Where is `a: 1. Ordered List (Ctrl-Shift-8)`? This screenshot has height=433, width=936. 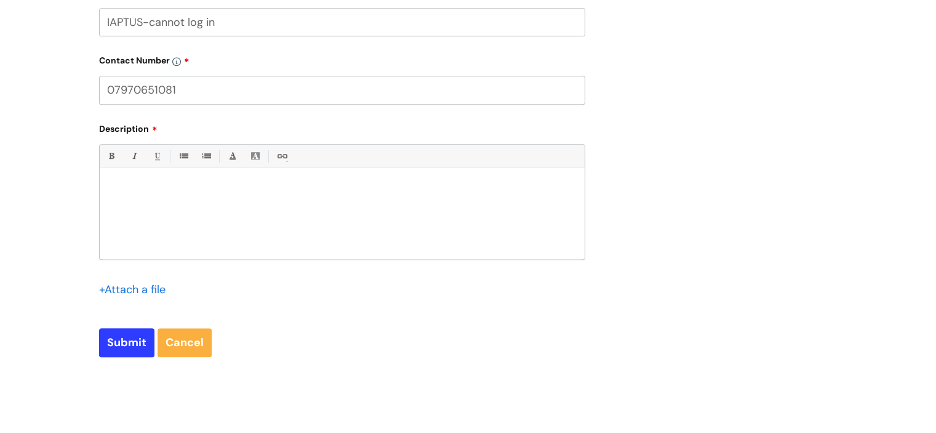 a: 1. Ordered List (Ctrl-Shift-8) is located at coordinates (206, 156).